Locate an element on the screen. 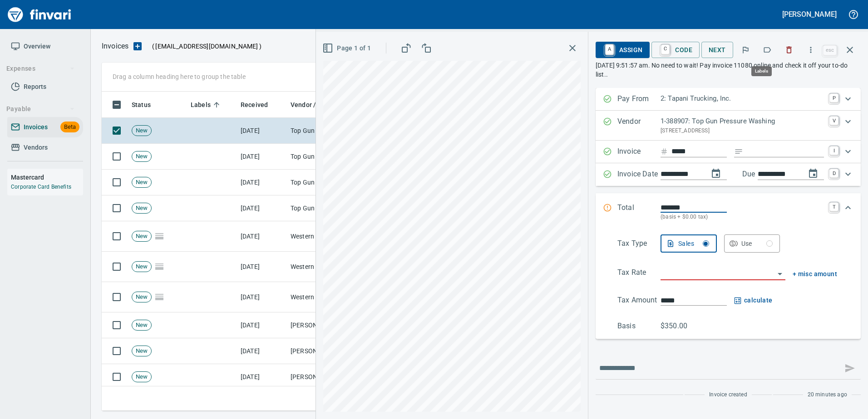 This screenshot has height=419, width=868. button: Next is located at coordinates (717, 50).